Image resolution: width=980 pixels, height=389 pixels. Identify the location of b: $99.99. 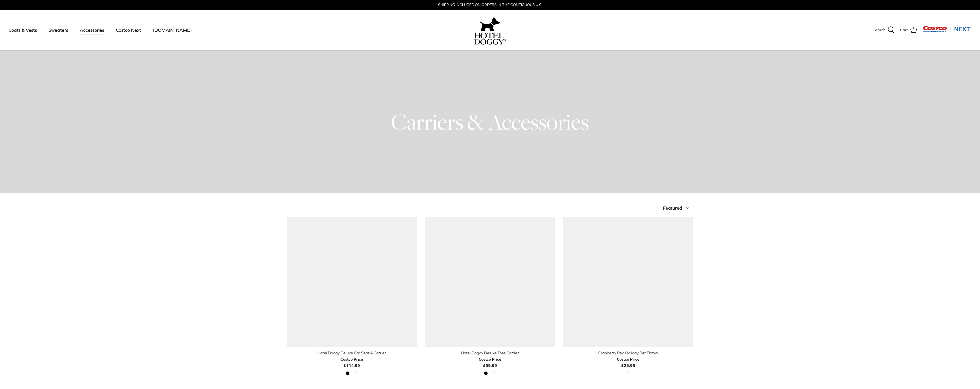
(490, 362).